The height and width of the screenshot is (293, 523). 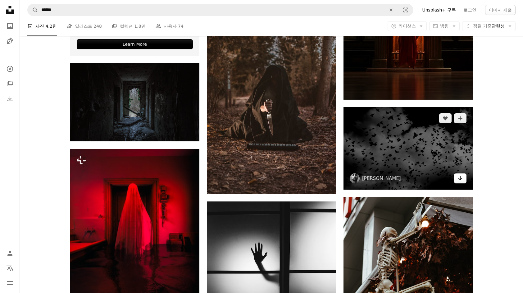 What do you see at coordinates (461, 118) in the screenshot?
I see `button: 컬렉션에 추가` at bounding box center [461, 118].